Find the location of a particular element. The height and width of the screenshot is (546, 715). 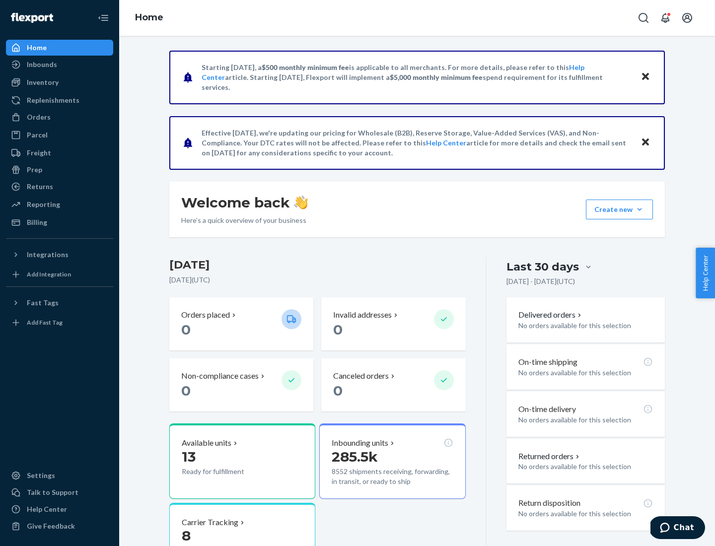

div: Parcel is located at coordinates (37, 135).